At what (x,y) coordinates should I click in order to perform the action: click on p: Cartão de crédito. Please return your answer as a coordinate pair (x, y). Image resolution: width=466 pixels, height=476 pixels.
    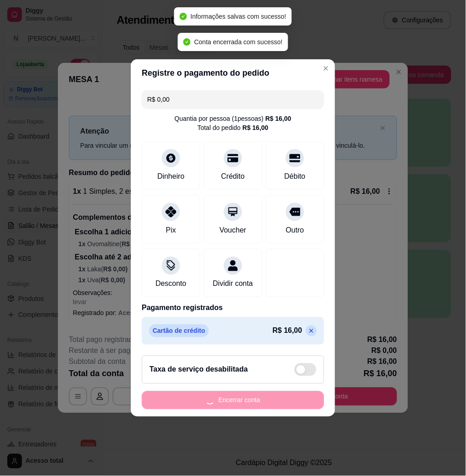
    Looking at the image, I should click on (178, 331).